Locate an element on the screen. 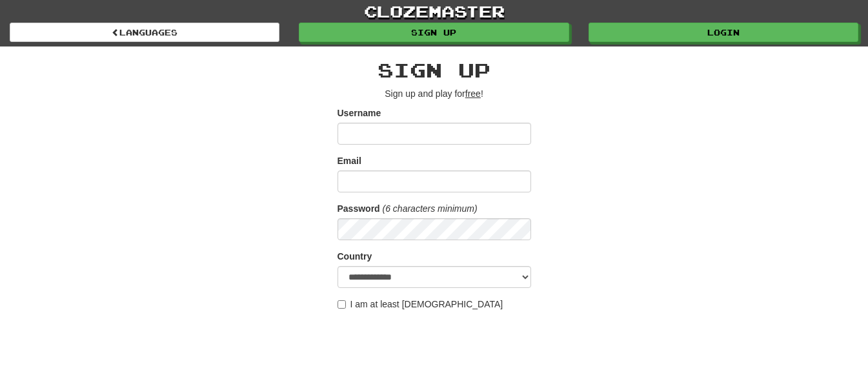 The height and width of the screenshot is (370, 868). em: (6 characters minimum) is located at coordinates (430, 209).